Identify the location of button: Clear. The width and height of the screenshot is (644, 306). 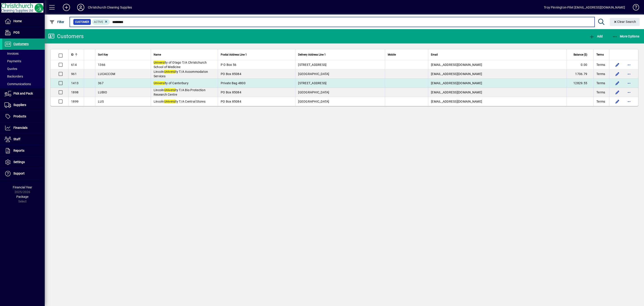
(625, 22).